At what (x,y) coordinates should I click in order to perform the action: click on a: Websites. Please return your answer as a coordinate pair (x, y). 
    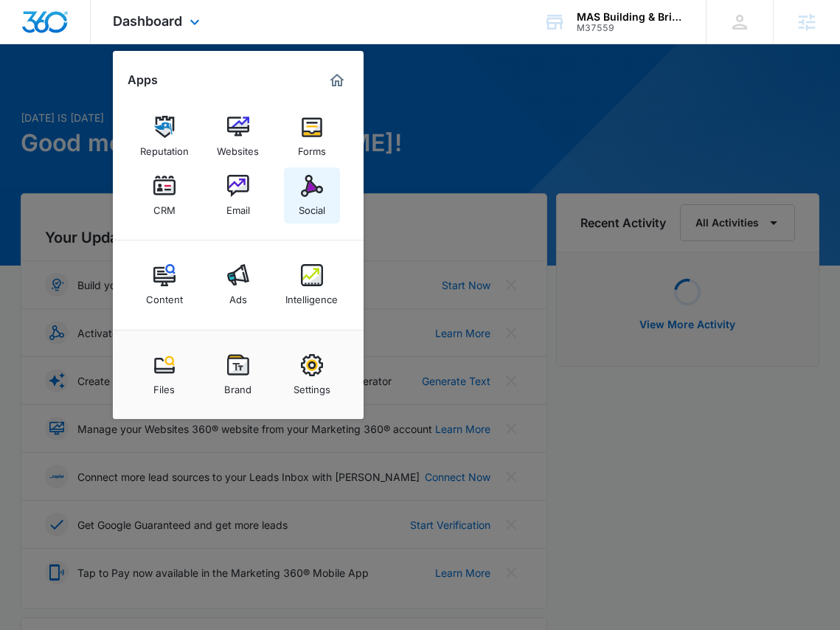
    Looking at the image, I should click on (238, 136).